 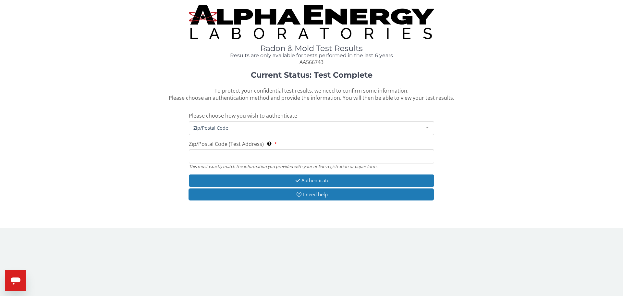 What do you see at coordinates (312, 166) in the screenshot?
I see `div: This must exactly match the information you provided with your online registration or paper form.` at bounding box center [312, 166].